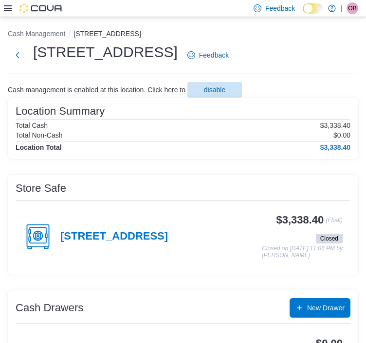 Image resolution: width=366 pixels, height=343 pixels. I want to click on span: New Drawer, so click(326, 307).